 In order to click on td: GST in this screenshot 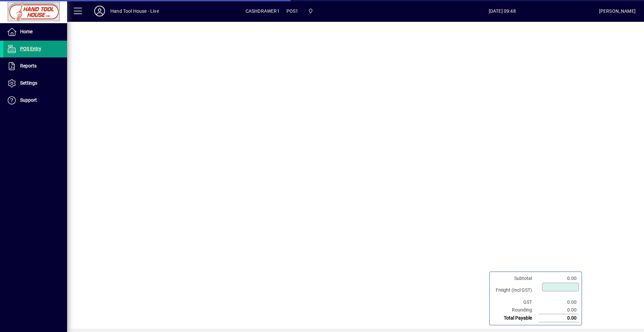, I will do `click(516, 302)`.